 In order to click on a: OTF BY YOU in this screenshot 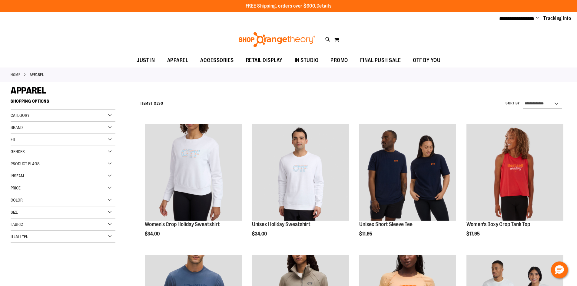, I will do `click(427, 61)`.